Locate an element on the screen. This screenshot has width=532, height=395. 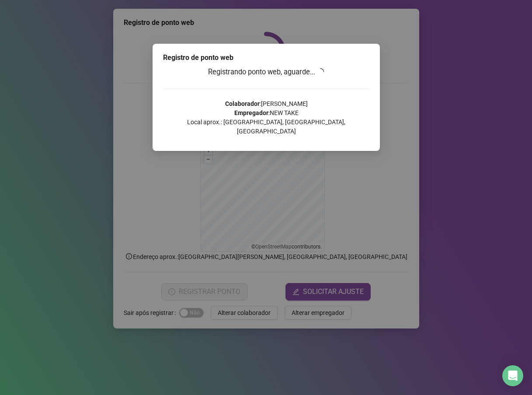
h3: Registrando ponto web, aguarde... is located at coordinates (266, 72).